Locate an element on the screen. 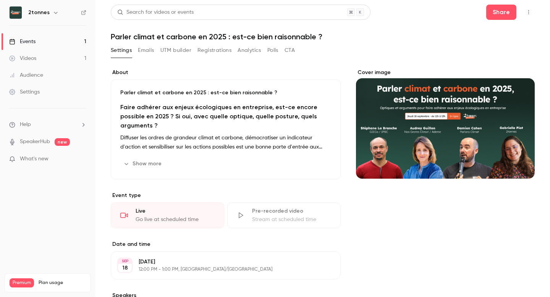 This screenshot has height=297, width=550. label: Cover image is located at coordinates (445, 73).